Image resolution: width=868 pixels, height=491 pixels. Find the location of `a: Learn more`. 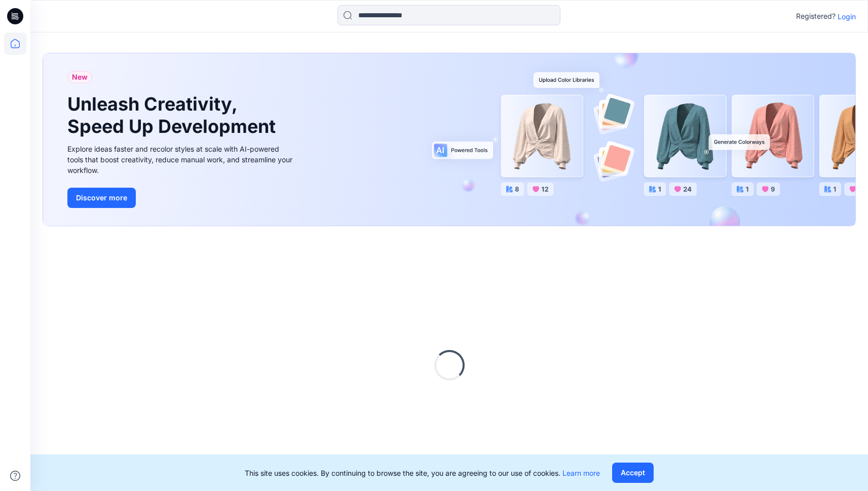

a: Learn more is located at coordinates (581, 473).